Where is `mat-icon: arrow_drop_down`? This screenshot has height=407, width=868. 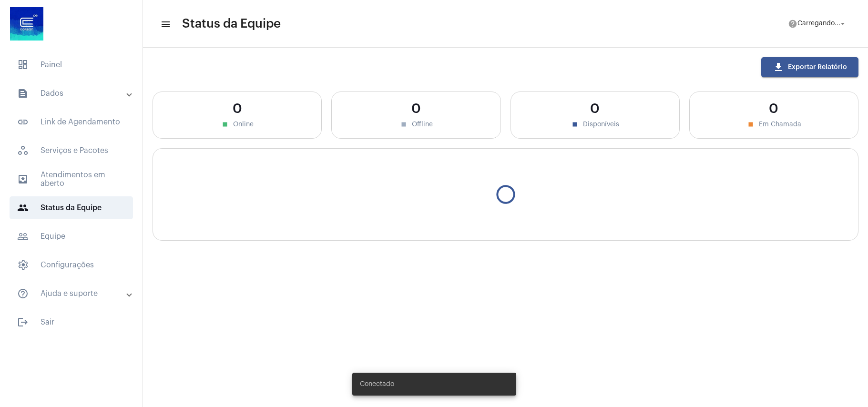 mat-icon: arrow_drop_down is located at coordinates (843, 24).